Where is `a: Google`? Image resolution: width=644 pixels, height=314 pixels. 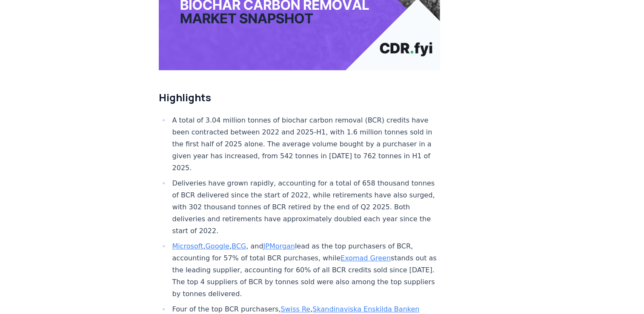 a: Google is located at coordinates (217, 246).